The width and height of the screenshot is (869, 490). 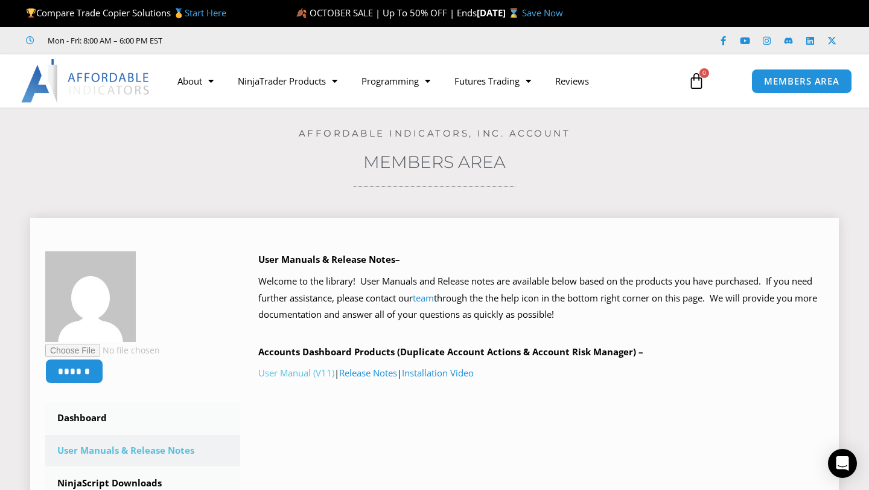 What do you see at coordinates (142, 418) in the screenshot?
I see `a: Dashboard` at bounding box center [142, 418].